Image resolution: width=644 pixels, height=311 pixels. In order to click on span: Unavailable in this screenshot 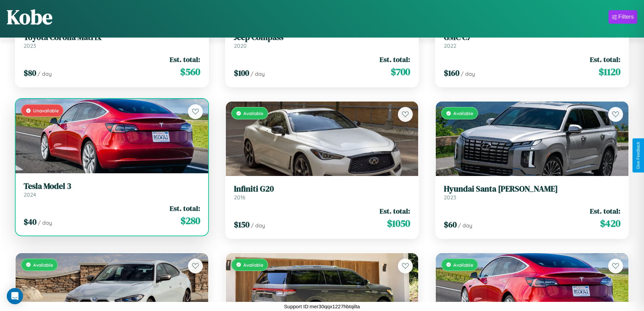, I will do `click(46, 110)`.